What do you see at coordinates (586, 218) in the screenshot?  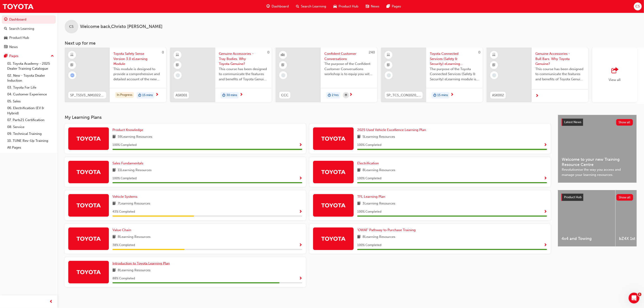 I see `a: 4x4 and Towing` at bounding box center [586, 218].